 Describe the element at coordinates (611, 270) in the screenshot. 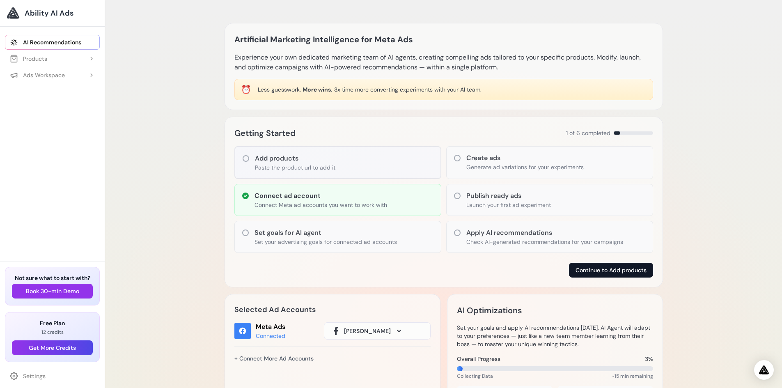

I see `button: Continue to Add products` at that location.